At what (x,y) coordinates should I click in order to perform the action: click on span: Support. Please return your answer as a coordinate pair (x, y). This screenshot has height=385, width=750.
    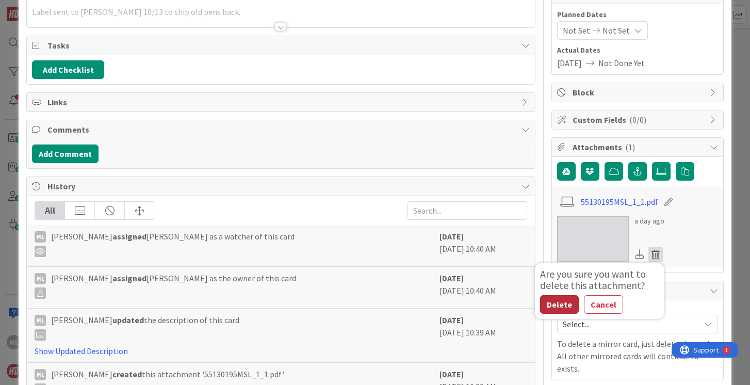
    Looking at the image, I should click on (34, 8).